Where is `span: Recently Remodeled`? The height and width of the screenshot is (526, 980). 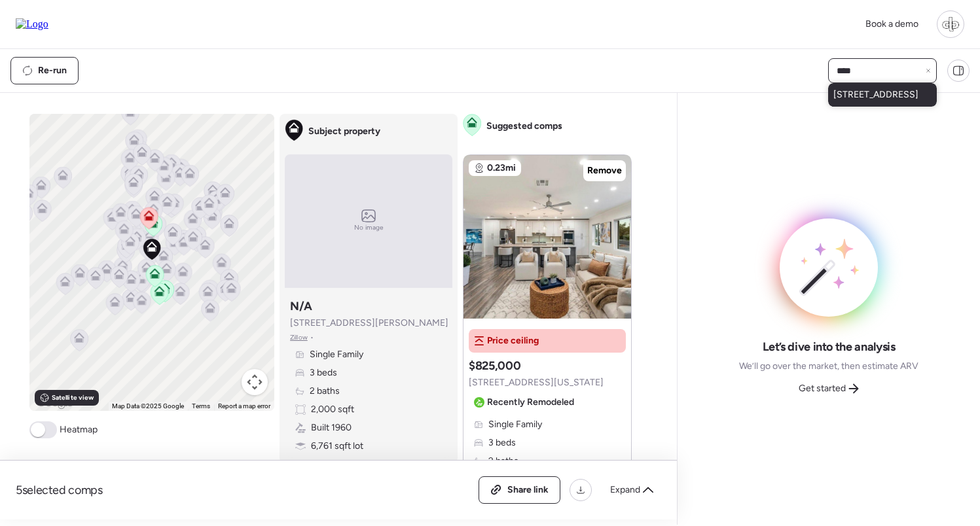 span: Recently Remodeled is located at coordinates (530, 403).